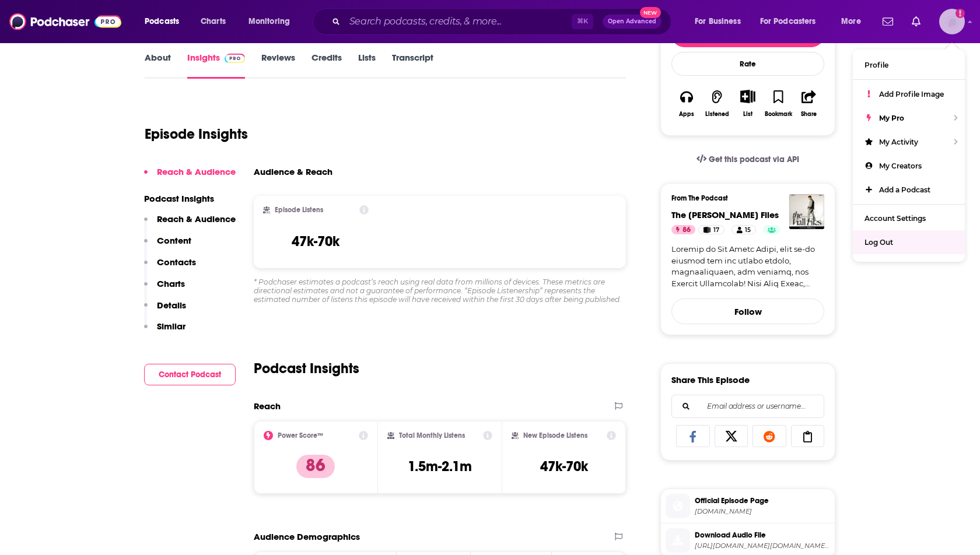 This screenshot has height=555, width=980. What do you see at coordinates (165, 288) in the screenshot?
I see `button: Charts` at bounding box center [165, 288].